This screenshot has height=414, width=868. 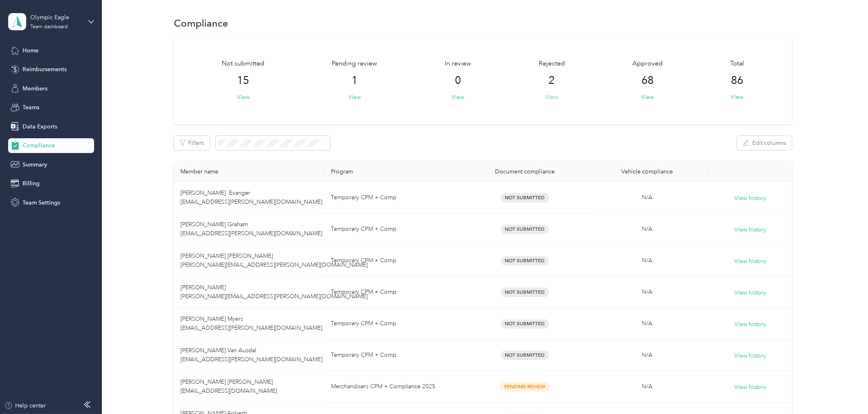 I want to click on span: Not submitted, so click(x=243, y=64).